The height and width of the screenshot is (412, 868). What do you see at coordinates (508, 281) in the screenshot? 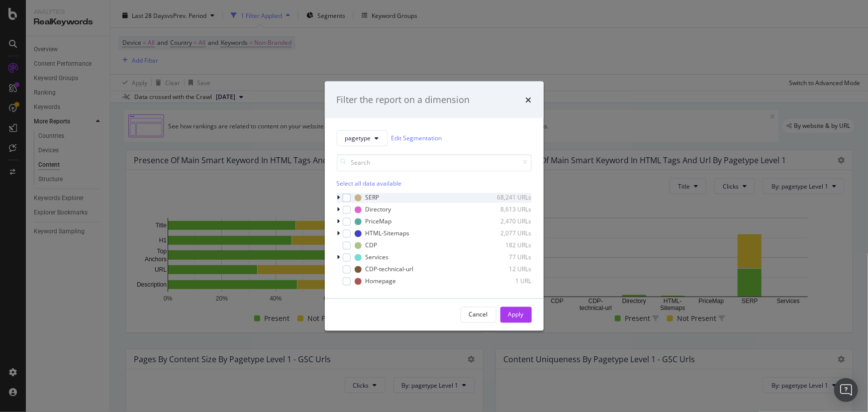
I see `div: 1 URL` at bounding box center [508, 281].